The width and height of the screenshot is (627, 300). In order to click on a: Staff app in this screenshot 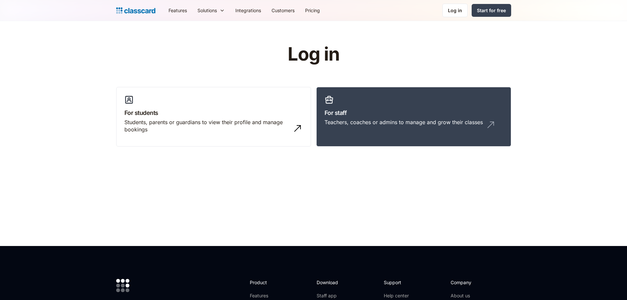, I will do `click(330, 296)`.